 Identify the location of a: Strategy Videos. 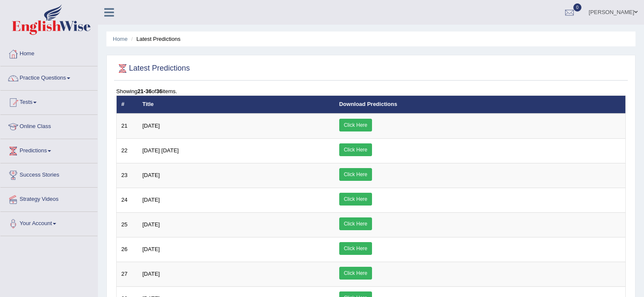
(49, 198).